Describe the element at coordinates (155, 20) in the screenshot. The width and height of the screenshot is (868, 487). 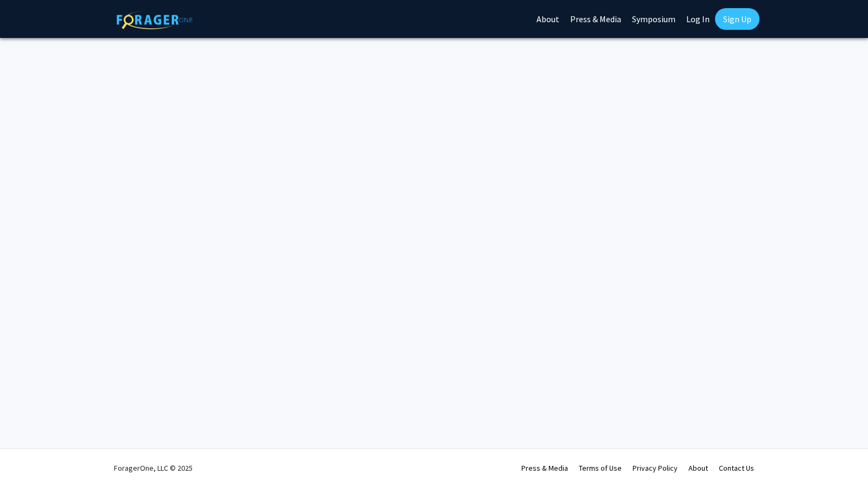
I see `img: ForagerOne Logo` at that location.